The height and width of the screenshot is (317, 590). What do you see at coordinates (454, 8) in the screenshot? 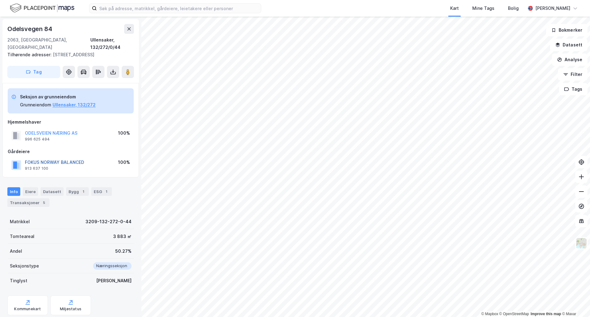
I see `div: Kart` at bounding box center [454, 8].